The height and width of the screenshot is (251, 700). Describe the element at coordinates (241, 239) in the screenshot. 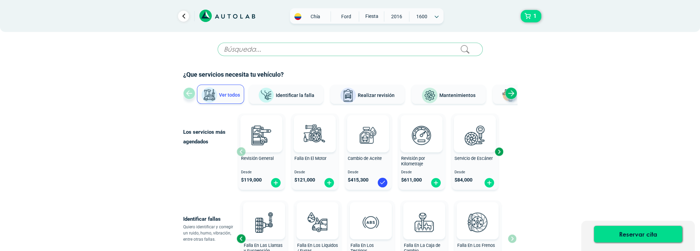

I see `div: Previous slide` at that location.